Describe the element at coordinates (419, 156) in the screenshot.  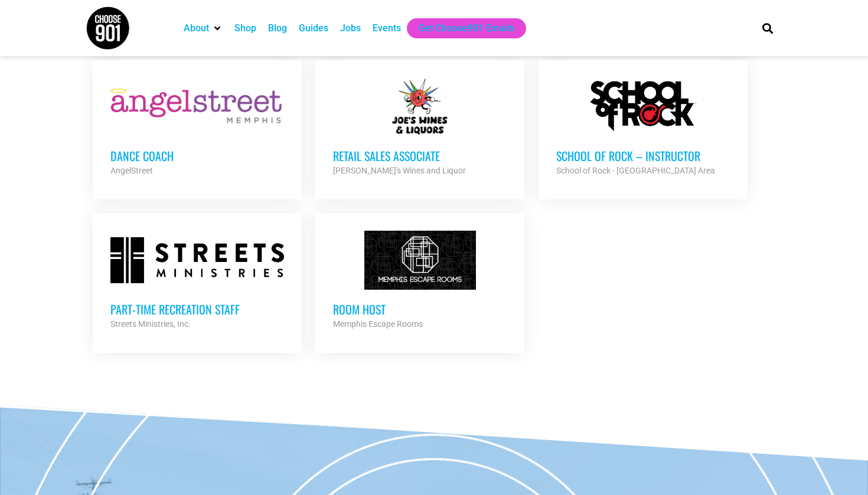
I see `h3: Retail Sales Associate` at that location.